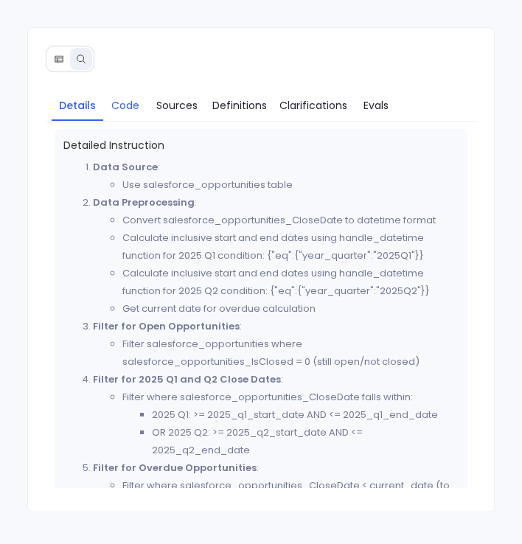 The height and width of the screenshot is (544, 522). I want to click on li: Calculate inclusive start and end dates using handle_datetime function for 2025 Q1 condition: {"e..., so click(290, 247).